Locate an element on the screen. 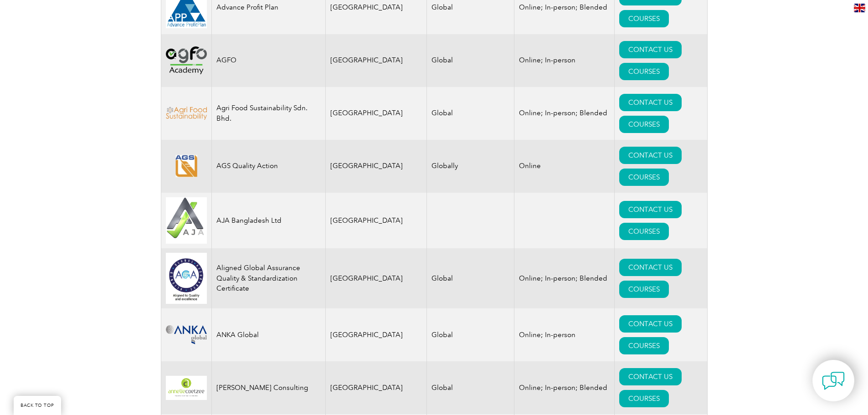  img: e8128bb3-5a91-eb11-b1ac-002248146a66-logo.png is located at coordinates (186, 166).